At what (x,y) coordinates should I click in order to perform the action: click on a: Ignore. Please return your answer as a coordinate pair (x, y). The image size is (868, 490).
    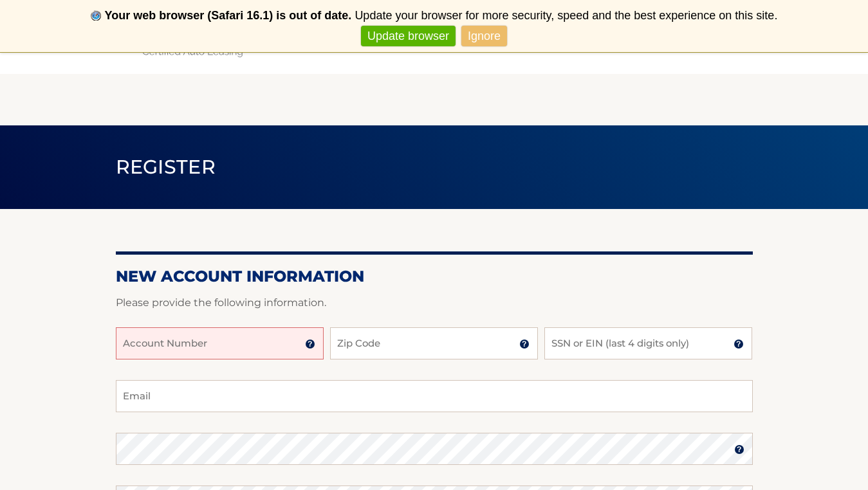
    Looking at the image, I should click on (484, 36).